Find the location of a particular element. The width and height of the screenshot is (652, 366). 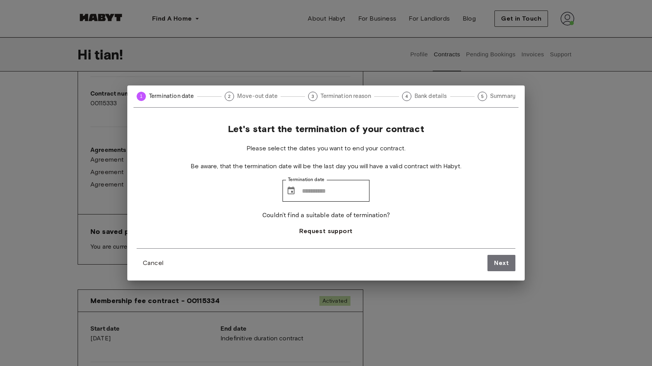

button: Cancel is located at coordinates (153, 263).